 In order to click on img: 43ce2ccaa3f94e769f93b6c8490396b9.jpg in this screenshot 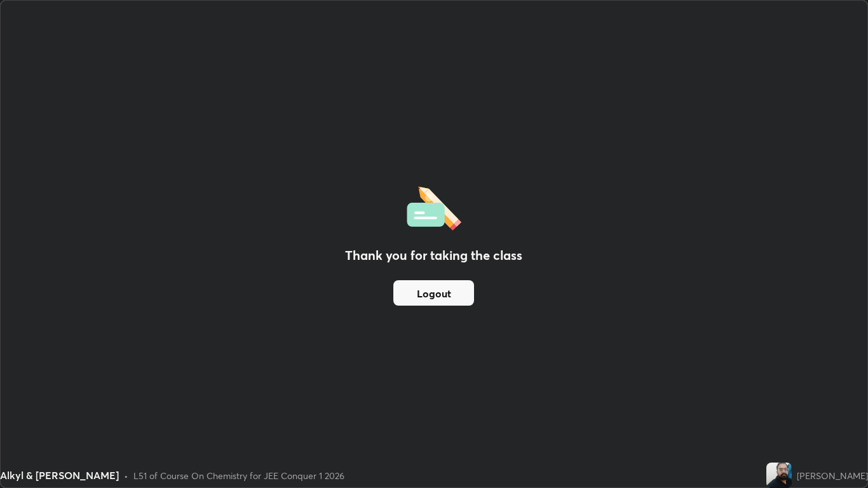, I will do `click(779, 476)`.